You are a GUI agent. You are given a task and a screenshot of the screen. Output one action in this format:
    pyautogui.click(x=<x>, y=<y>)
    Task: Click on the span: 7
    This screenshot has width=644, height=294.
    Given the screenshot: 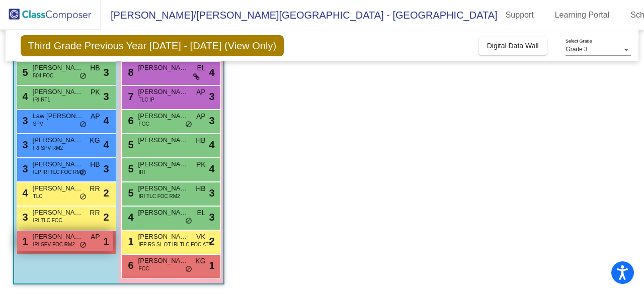 What is the action you would take?
    pyautogui.click(x=130, y=97)
    